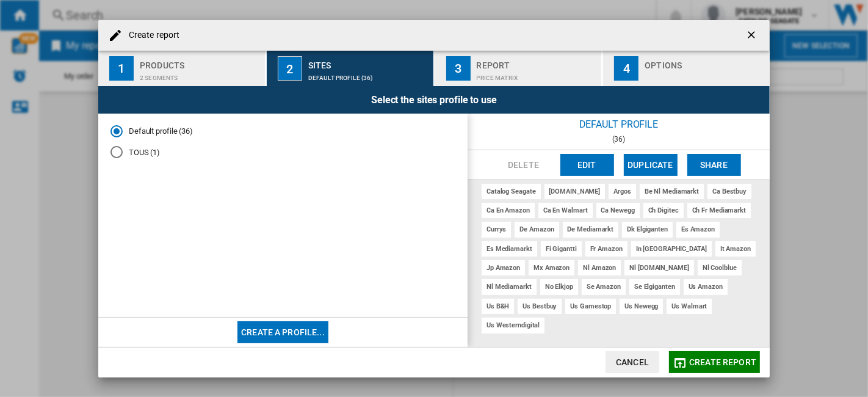  Describe the element at coordinates (671, 191) in the screenshot. I see `div: be nl mediamarkt` at that location.